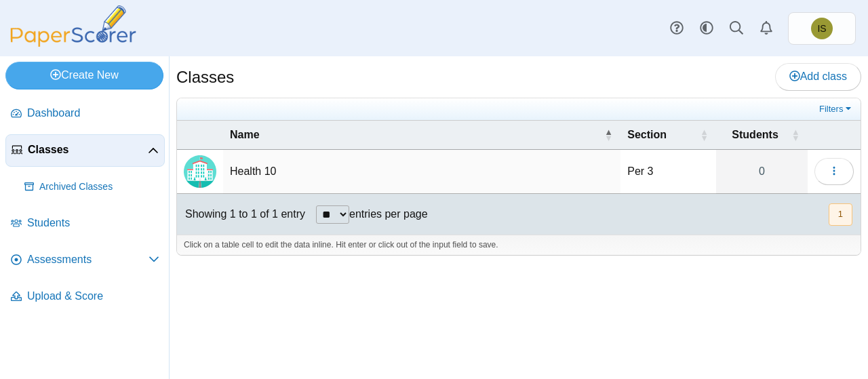  What do you see at coordinates (840, 214) in the screenshot?
I see `button: 1` at bounding box center [840, 214].